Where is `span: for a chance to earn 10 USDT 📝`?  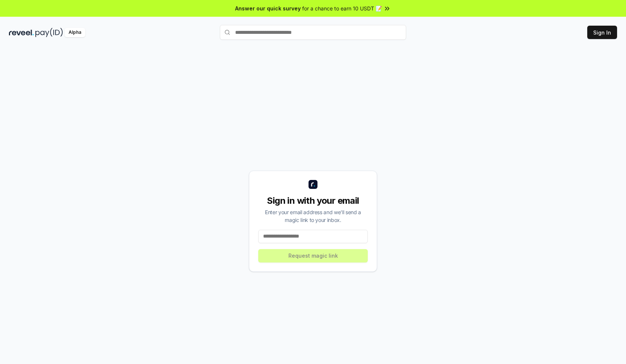
span: for a chance to earn 10 USDT 📝 is located at coordinates (342, 8).